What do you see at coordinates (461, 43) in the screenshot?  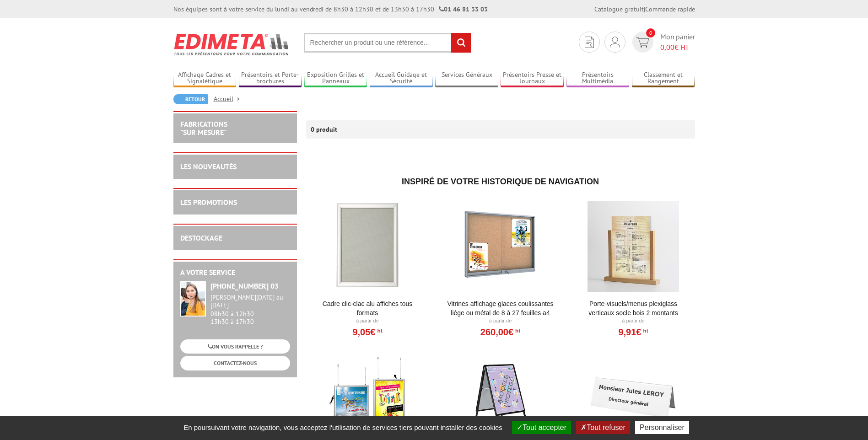 I see `input: rechercher` at bounding box center [461, 43].